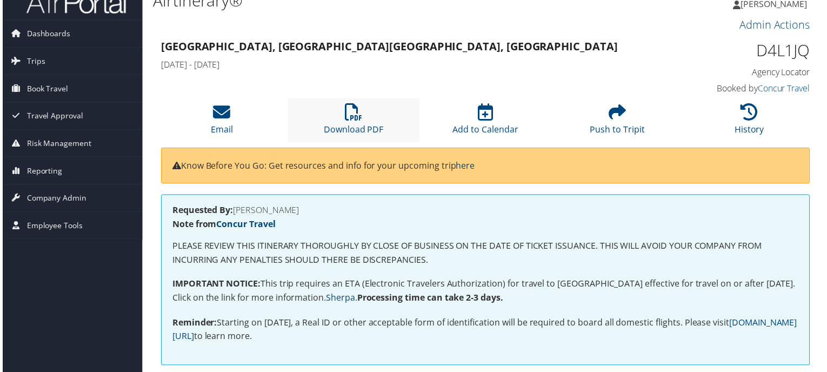  Describe the element at coordinates (215, 285) in the screenshot. I see `strong: IMPORTANT NOTICE:` at that location.